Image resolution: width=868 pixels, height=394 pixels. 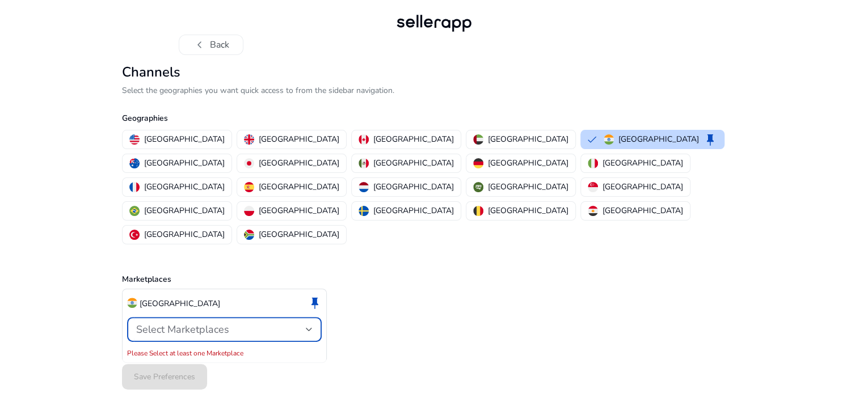 I want to click on img: mx.svg, so click(x=364, y=163).